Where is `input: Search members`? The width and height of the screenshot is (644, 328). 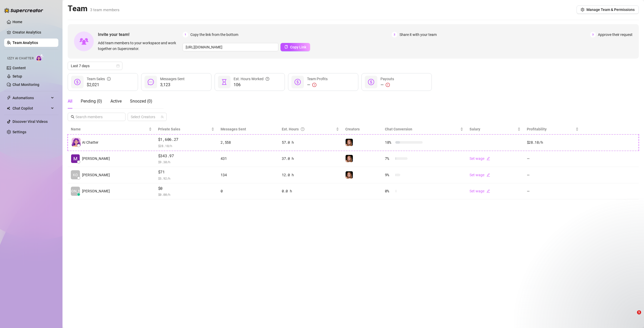
input: Search members is located at coordinates (97, 117).